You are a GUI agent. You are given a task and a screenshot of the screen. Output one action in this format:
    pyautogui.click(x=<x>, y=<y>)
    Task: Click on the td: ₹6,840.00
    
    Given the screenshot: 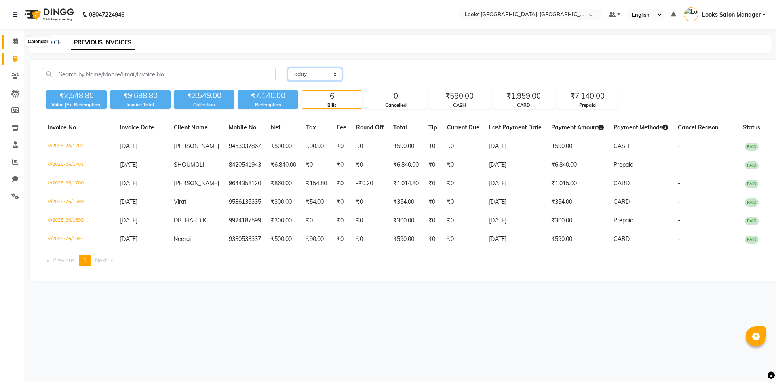 What is the action you would take?
    pyautogui.click(x=577, y=165)
    